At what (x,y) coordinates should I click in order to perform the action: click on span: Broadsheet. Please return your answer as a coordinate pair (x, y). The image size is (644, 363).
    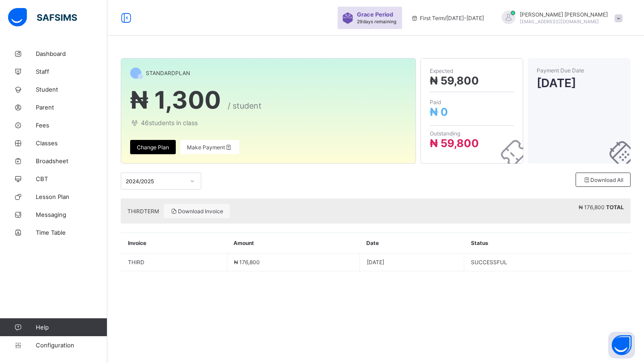
    Looking at the image, I should click on (71, 161).